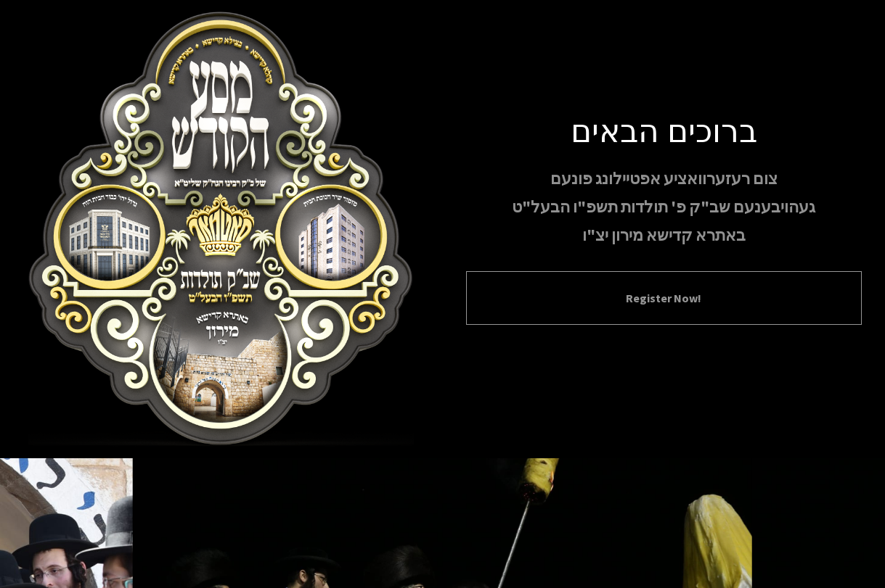  What do you see at coordinates (664, 298) in the screenshot?
I see `button: Register Now!` at bounding box center [664, 298].